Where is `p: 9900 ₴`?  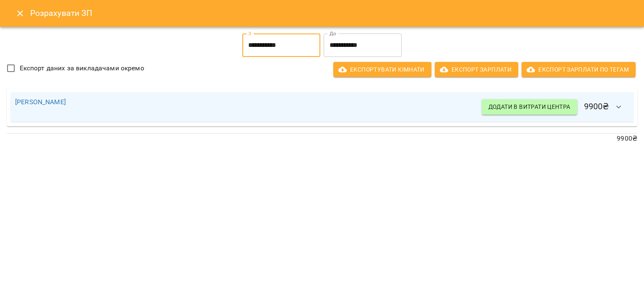 p: 9900 ₴ is located at coordinates (322, 139).